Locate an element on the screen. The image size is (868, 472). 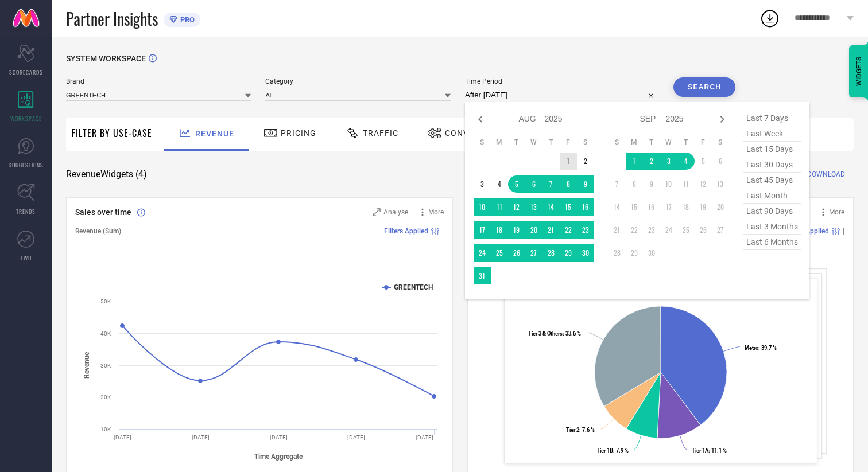
text: : 7.9 % is located at coordinates (612, 450).